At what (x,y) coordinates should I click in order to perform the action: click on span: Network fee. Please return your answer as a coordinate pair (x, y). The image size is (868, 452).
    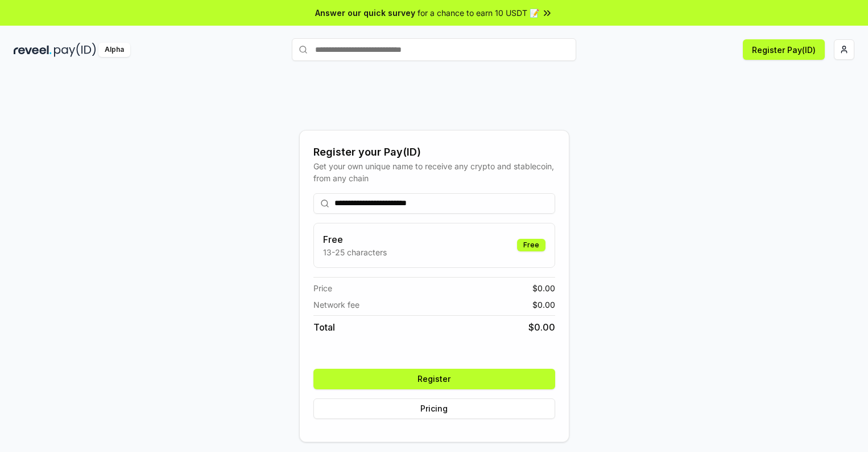
    Looking at the image, I should click on (337, 304).